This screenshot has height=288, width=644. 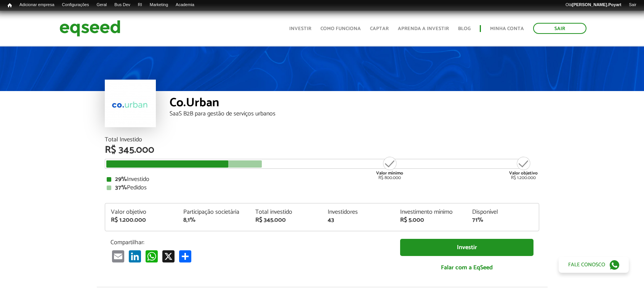 I want to click on a: Email, so click(x=118, y=256).